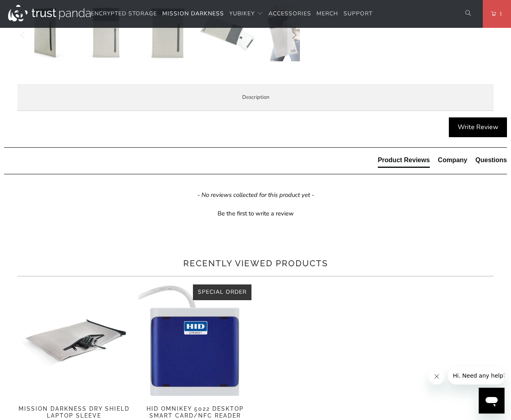 This screenshot has width=511, height=420. Describe the element at coordinates (193, 14) in the screenshot. I see `a: Mission Darkness` at that location.